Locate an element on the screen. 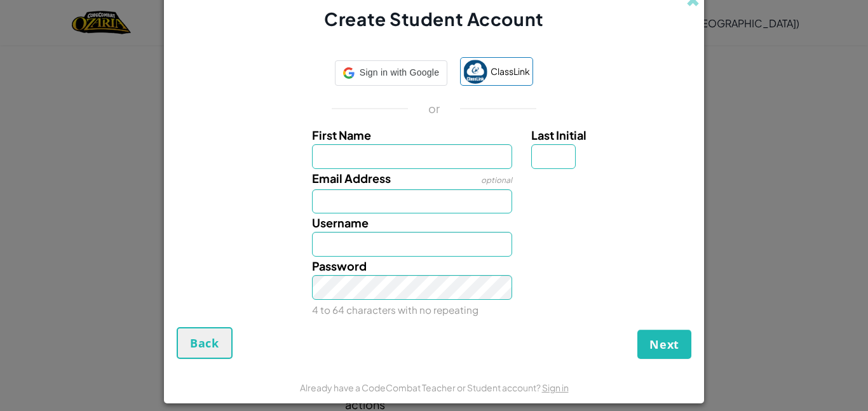 The height and width of the screenshot is (411, 868). span: Sign in with Google is located at coordinates (399, 72).